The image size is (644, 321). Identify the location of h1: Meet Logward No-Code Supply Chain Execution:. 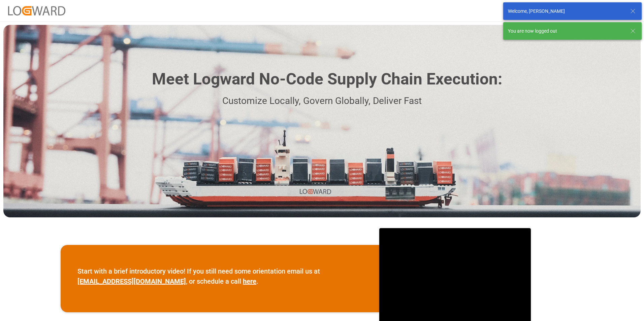
(327, 79).